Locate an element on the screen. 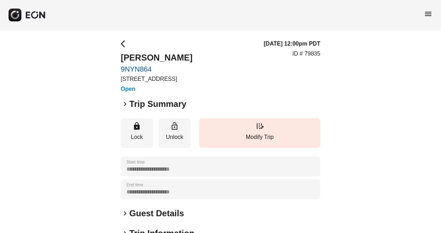 The image size is (441, 233). span: lock is located at coordinates (137, 126).